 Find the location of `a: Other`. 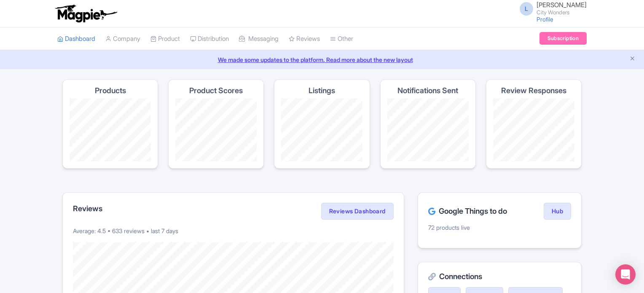

a: Other is located at coordinates (341, 39).